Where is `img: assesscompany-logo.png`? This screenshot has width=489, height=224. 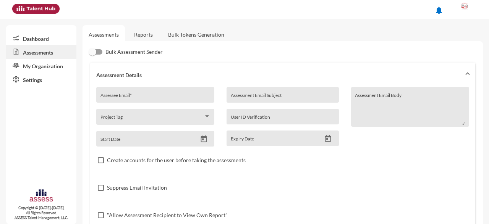 img: assesscompany-logo.png is located at coordinates (41, 196).